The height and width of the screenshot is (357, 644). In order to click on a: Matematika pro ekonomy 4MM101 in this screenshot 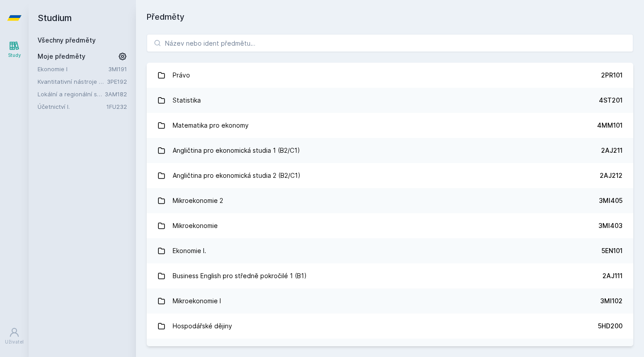, I will do `click(390, 125)`.